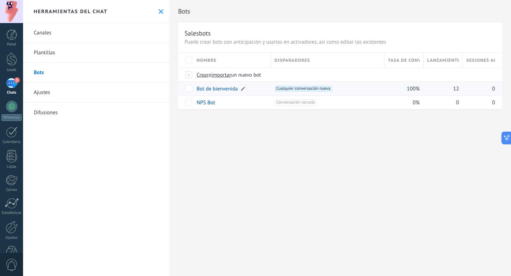 This screenshot has width=511, height=276. I want to click on div: Listas, so click(12, 167).